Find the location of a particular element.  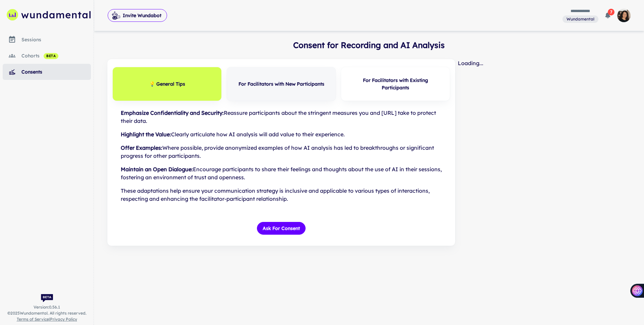

a: consents is located at coordinates (46, 72).